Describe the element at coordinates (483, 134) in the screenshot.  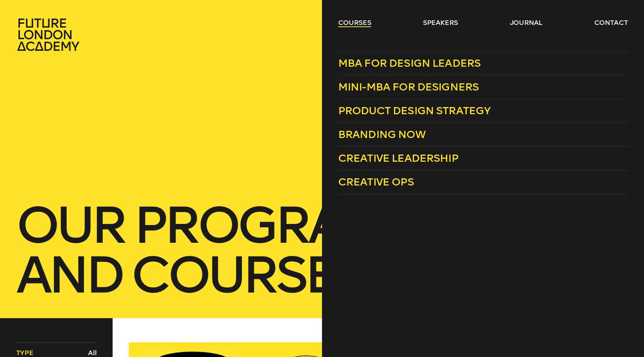
I see `a: Branding Now` at that location.